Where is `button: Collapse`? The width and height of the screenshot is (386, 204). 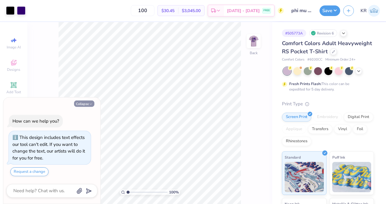 button: Collapse is located at coordinates (84, 104).